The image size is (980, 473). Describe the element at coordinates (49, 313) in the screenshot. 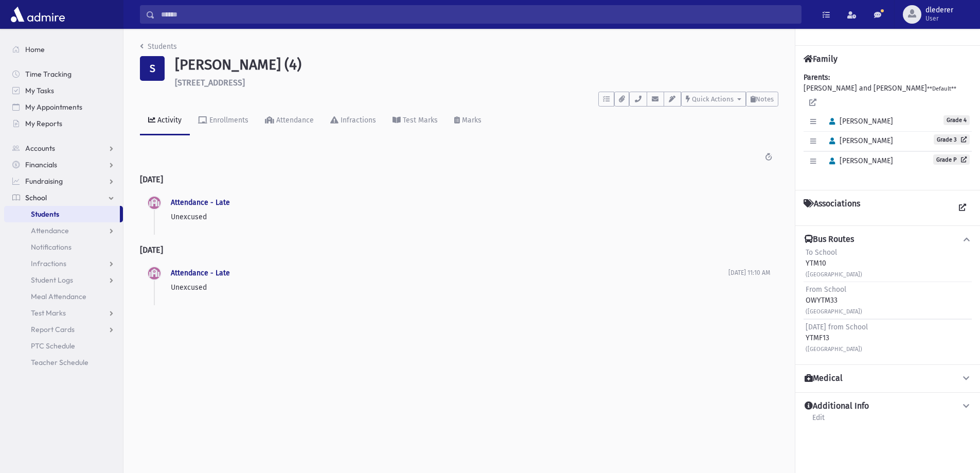

I see `span: Test Marks` at that location.